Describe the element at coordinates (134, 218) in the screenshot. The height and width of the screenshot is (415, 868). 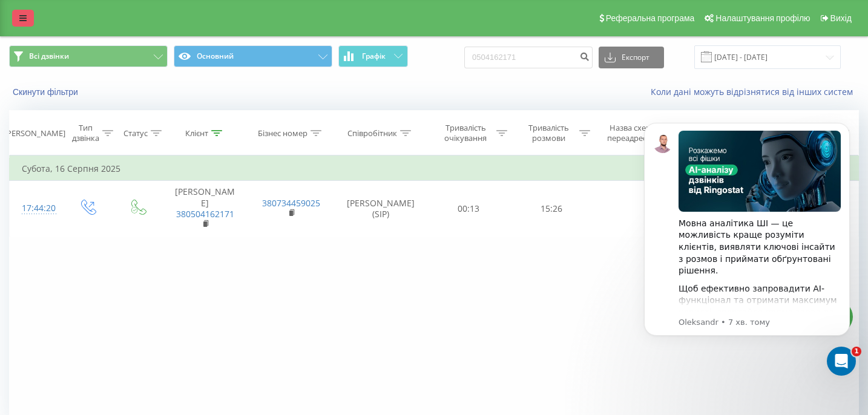
I see `p: Message from Oleksandr, sent 7 хв. тому` at that location.